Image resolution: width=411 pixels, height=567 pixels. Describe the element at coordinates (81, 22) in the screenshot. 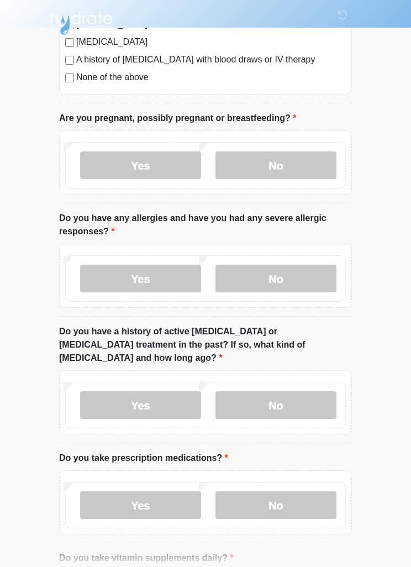

I see `img: Hydrate IV Bar - Scottsdale Logo` at that location.